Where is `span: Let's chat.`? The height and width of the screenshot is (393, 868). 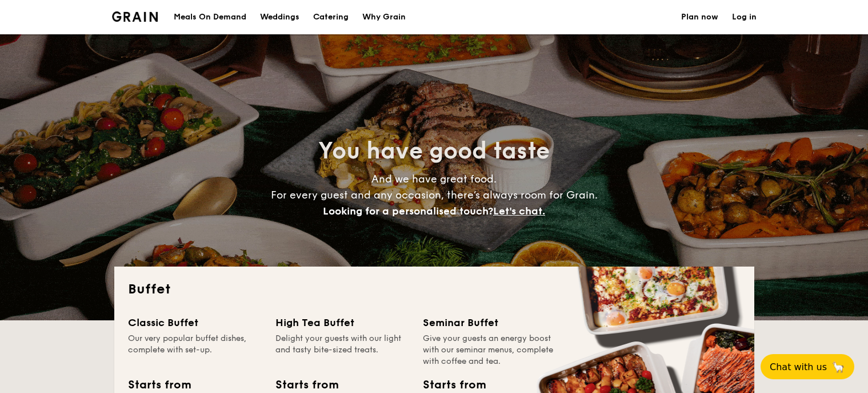 span: Let's chat. is located at coordinates (519, 211).